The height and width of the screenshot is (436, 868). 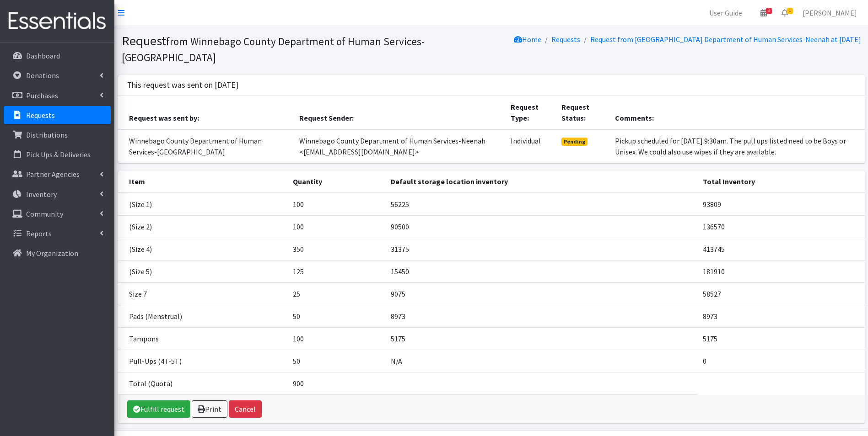 I want to click on a: 1, so click(x=785, y=13).